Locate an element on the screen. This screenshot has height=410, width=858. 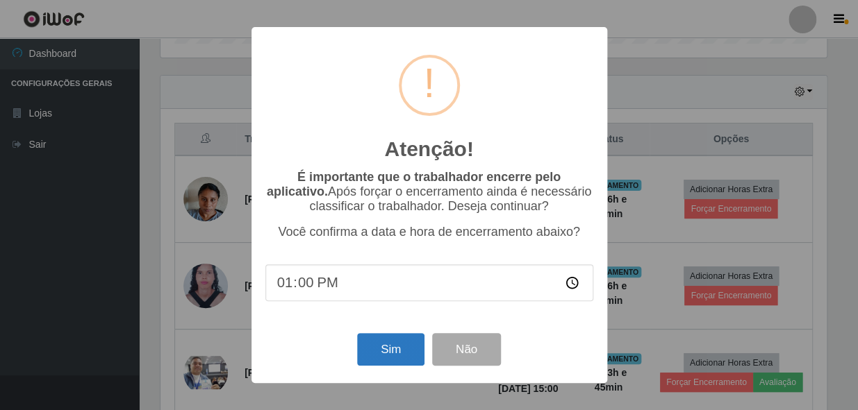
b: É importante que o trabalhador encerre pelo aplicativo. is located at coordinates (413, 184).